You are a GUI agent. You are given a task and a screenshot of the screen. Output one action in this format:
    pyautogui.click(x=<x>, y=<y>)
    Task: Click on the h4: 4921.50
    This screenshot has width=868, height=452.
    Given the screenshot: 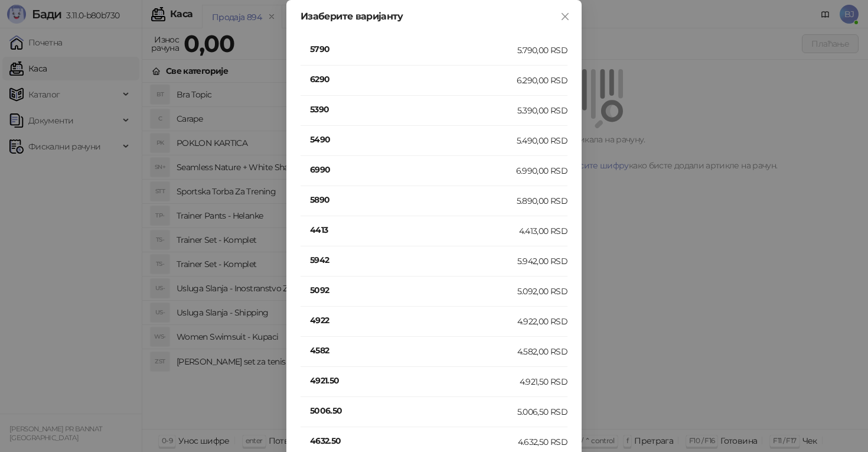 What is the action you would take?
    pyautogui.click(x=415, y=381)
    